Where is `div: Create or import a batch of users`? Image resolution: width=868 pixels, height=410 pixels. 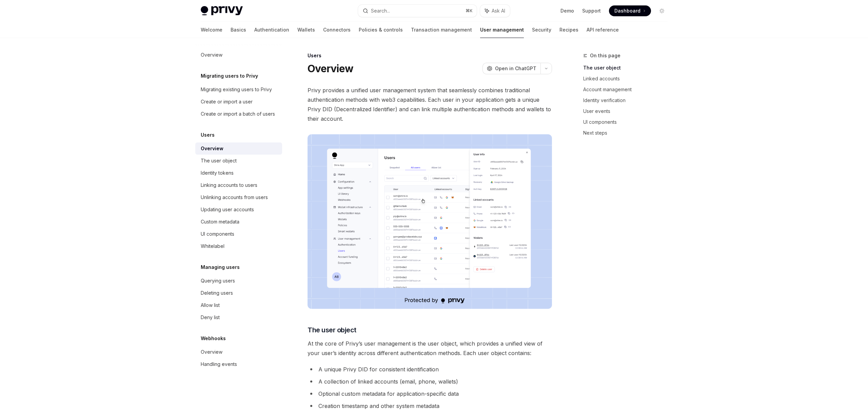 div: Create or import a batch of users is located at coordinates (237, 114).